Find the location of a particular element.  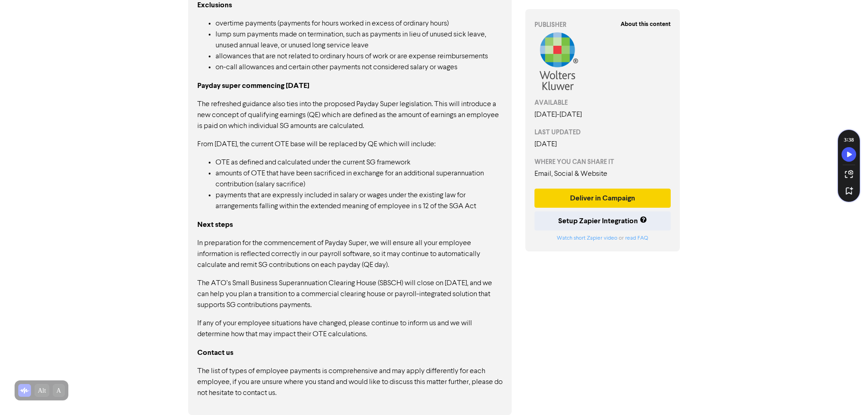

p: The refreshed guidance also ties into the proposed Payday Super legislation. This will introduce ... is located at coordinates (350, 115).